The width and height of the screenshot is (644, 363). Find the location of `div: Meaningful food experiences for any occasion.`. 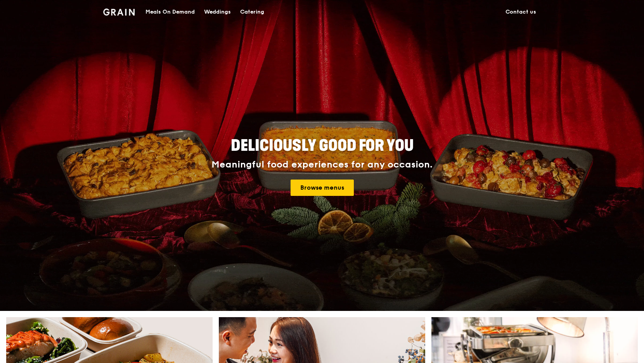

div: Meaningful food experiences for any occasion. is located at coordinates (322, 165).